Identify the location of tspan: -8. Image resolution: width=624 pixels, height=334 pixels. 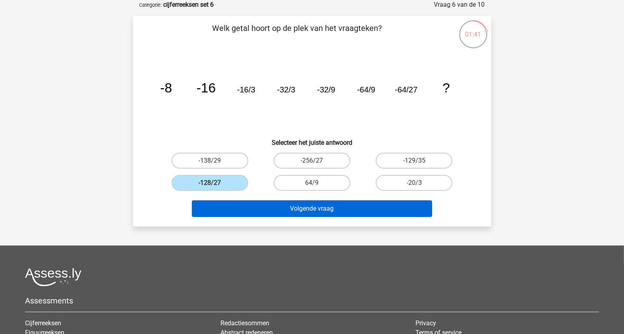
(166, 88).